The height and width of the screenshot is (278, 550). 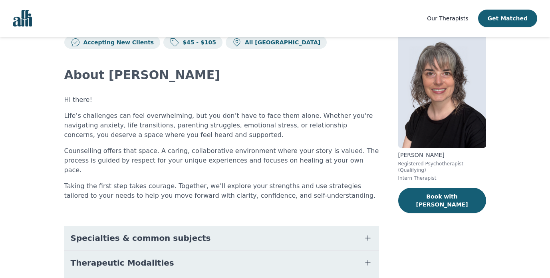 I want to click on span: Therapeutic Modalities, so click(x=122, y=263).